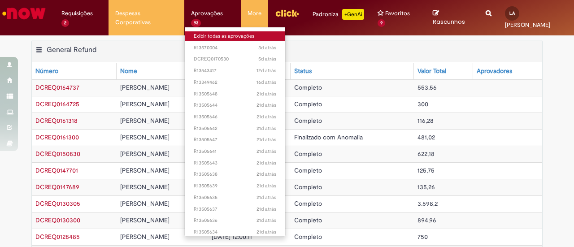 The height and width of the screenshot is (247, 574). Describe the element at coordinates (267, 70) in the screenshot. I see `span: 12d atrás` at that location.